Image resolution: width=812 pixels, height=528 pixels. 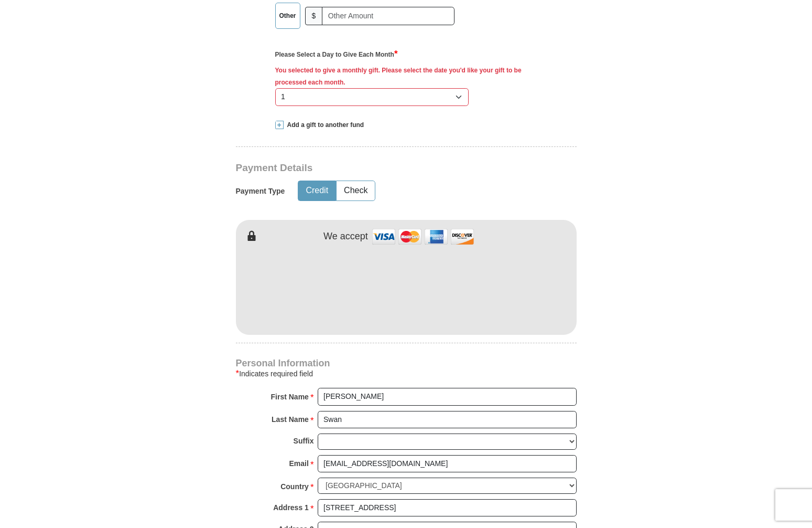 What do you see at coordinates (260, 191) in the screenshot?
I see `h5: Payment Type` at bounding box center [260, 191].